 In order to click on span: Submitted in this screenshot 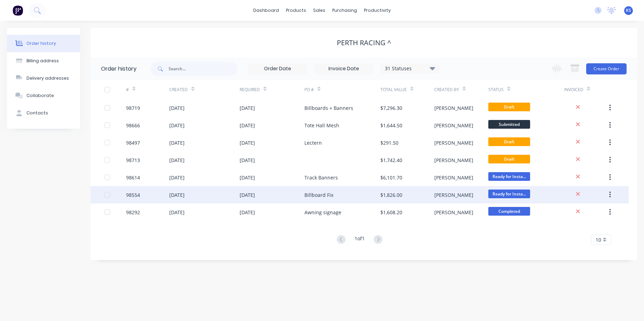, I will do `click(509, 124)`.